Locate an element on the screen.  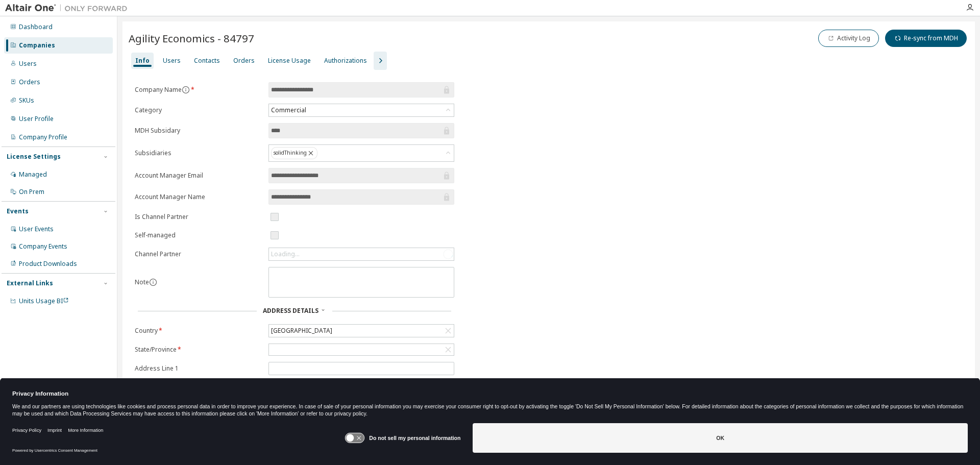
div: User Profile is located at coordinates (36, 119).